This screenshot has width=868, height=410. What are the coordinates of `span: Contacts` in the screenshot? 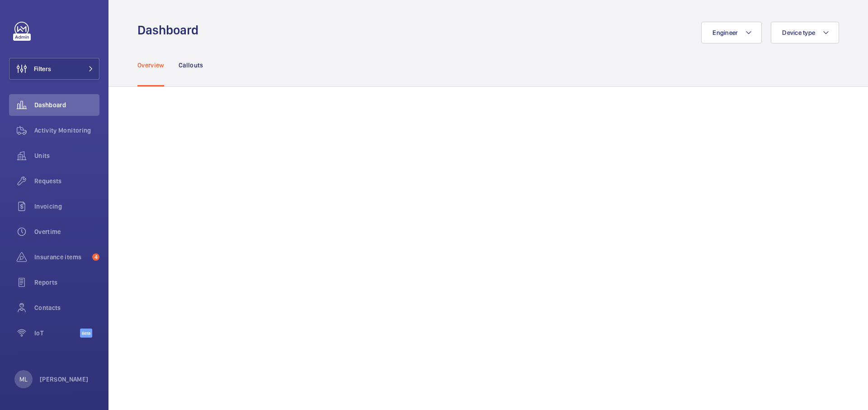 It's located at (67, 308).